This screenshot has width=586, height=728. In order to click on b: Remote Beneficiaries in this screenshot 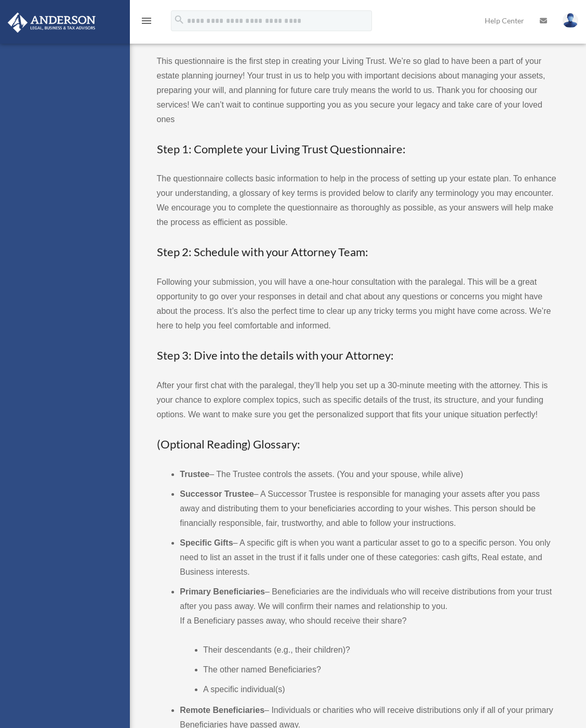, I will do `click(222, 710)`.